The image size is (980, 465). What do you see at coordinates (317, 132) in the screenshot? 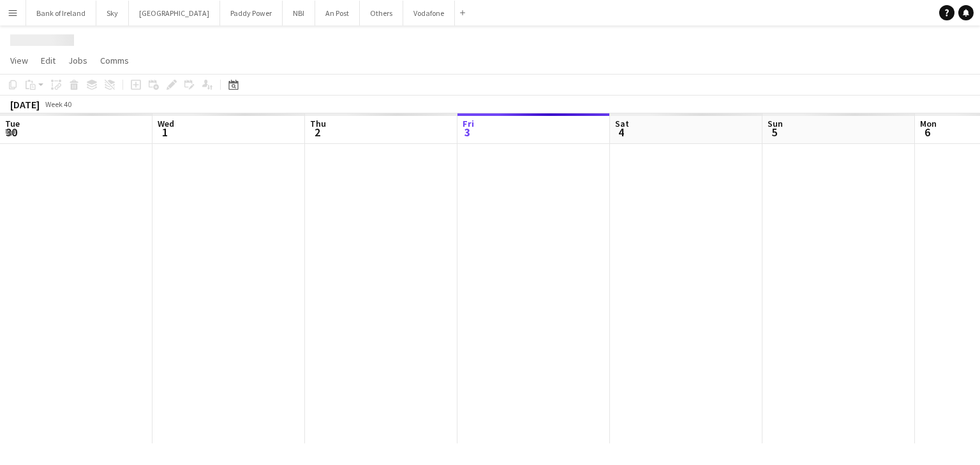
I see `span: 2` at bounding box center [317, 132].